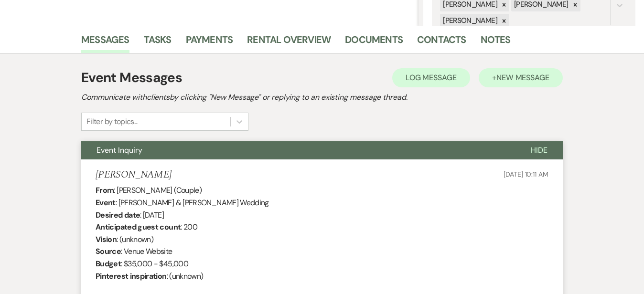 Image resolution: width=644 pixels, height=294 pixels. What do you see at coordinates (119, 150) in the screenshot?
I see `span: Event Inquiry` at bounding box center [119, 150].